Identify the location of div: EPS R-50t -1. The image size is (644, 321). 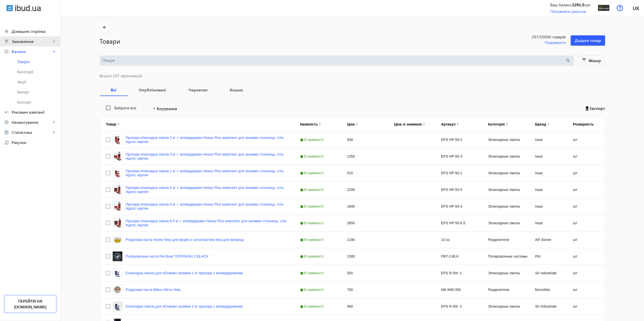
(459, 273).